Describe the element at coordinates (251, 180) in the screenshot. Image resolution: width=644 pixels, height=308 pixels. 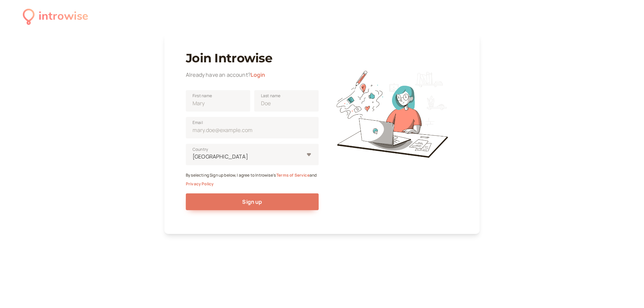
I see `small: By selecting Sign up below, I agree to Introwise's and` at that location.